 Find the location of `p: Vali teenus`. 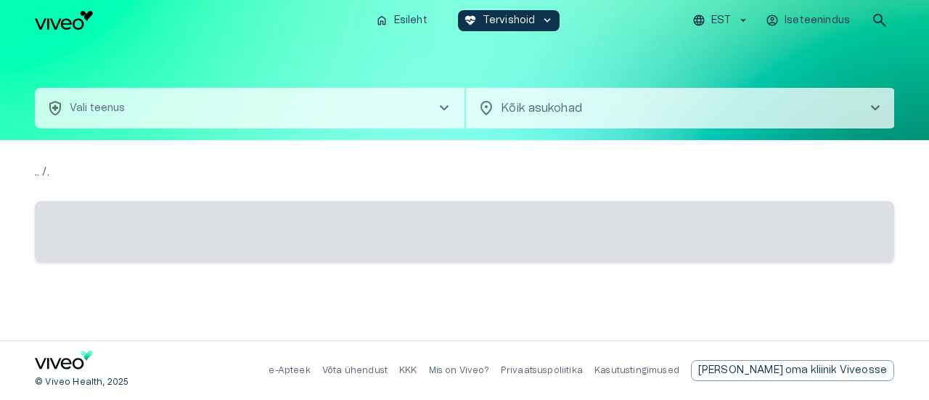

p: Vali teenus is located at coordinates (97, 108).